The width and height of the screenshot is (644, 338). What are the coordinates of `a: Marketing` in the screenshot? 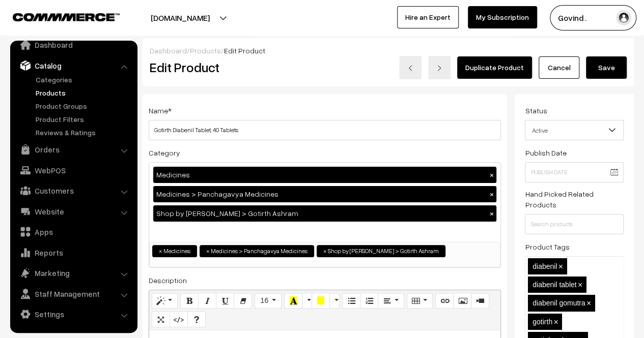 It's located at (73, 273).